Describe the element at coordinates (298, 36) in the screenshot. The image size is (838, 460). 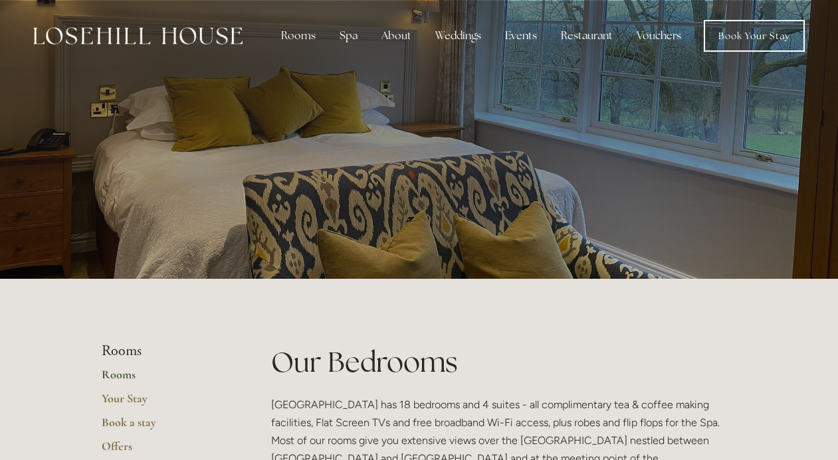
I see `div: Rooms` at that location.